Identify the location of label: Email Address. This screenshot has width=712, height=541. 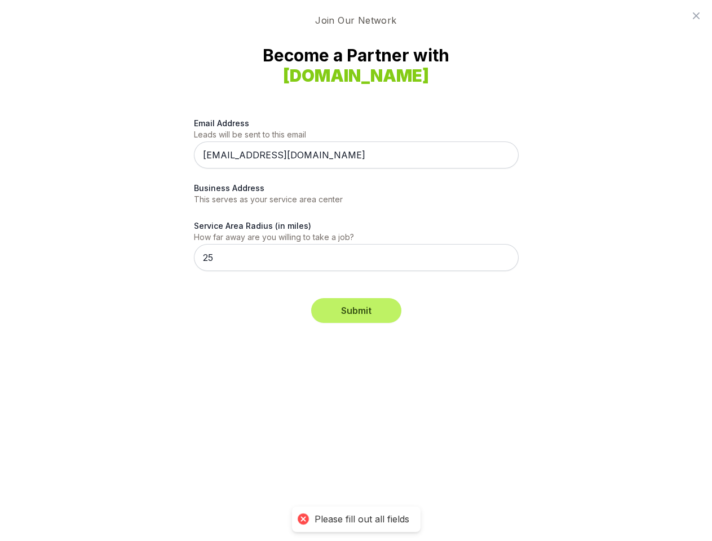
(356, 123).